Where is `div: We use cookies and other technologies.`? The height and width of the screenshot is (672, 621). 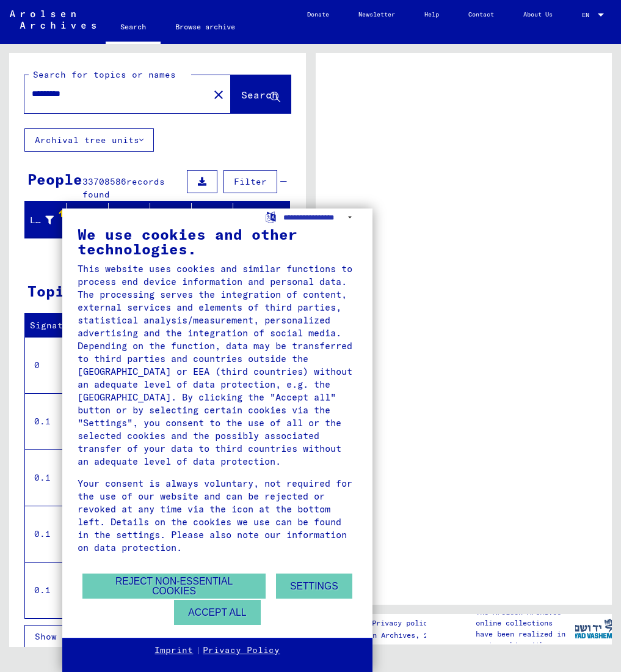 div: We use cookies and other technologies. is located at coordinates (218, 242).